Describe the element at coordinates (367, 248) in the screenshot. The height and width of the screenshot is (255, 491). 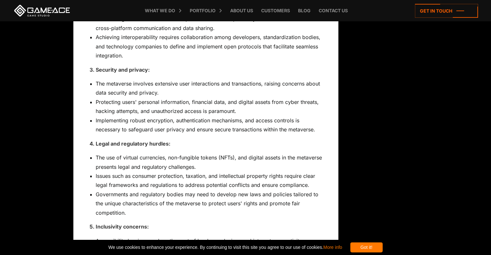
I see `div: Got it!` at that location.